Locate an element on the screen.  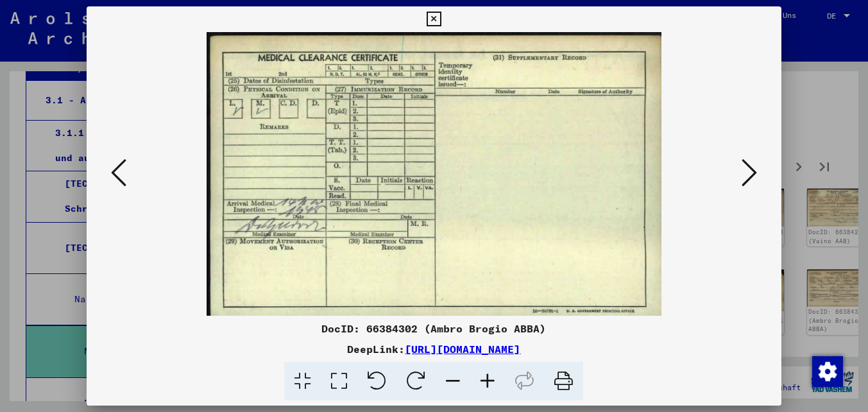
img: Zustimmung ändern is located at coordinates (827, 371).